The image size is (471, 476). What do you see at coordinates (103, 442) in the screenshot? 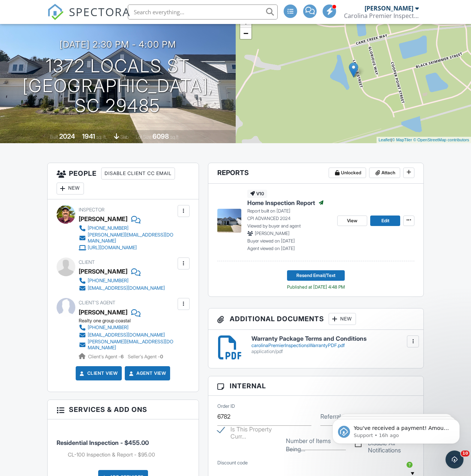
I see `span: Residential Inspection - $455.00` at bounding box center [103, 442].